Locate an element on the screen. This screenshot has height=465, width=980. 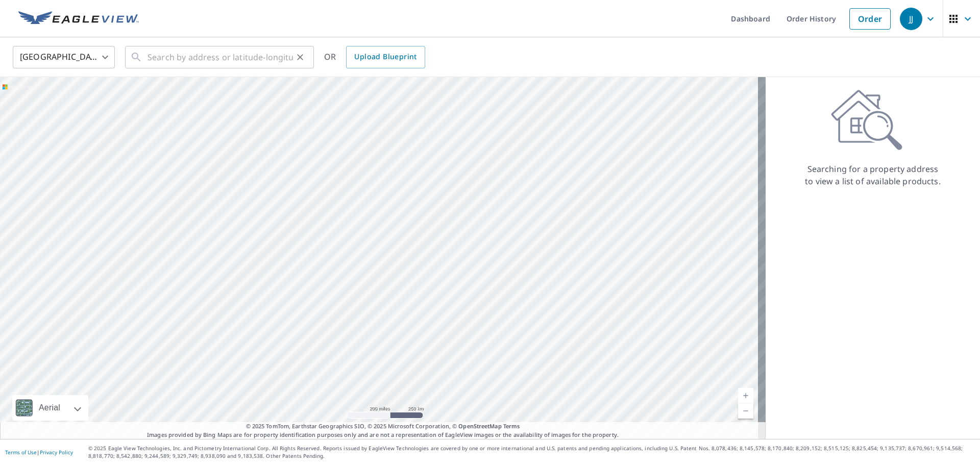
span: © 2025 TomTom, Earthstar Geographics SIO, © 2025 Microsoft Corporation, © is located at coordinates (383, 426).